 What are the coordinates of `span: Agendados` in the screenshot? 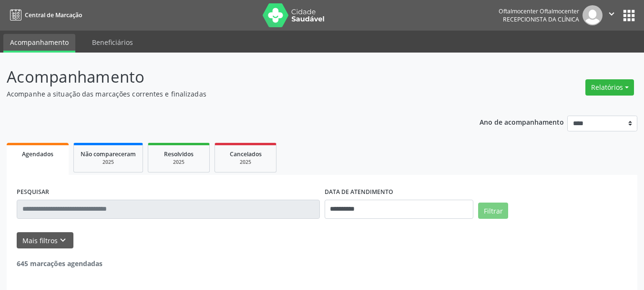 It's located at (38, 154).